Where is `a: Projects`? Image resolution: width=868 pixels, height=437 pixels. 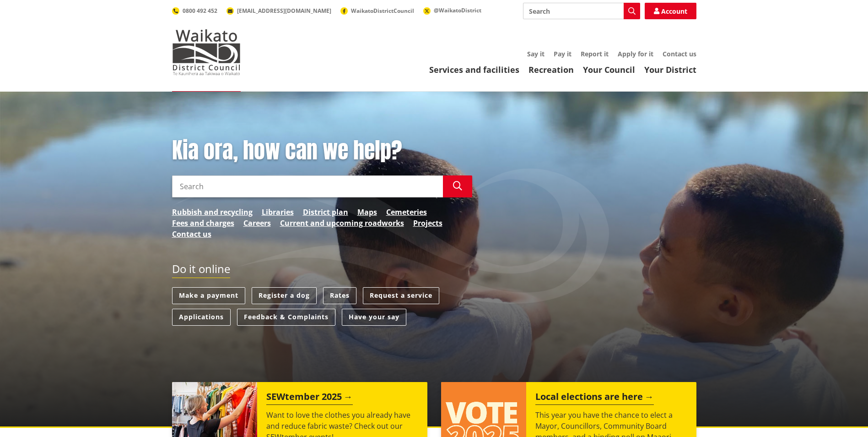 a: Projects is located at coordinates (427, 223).